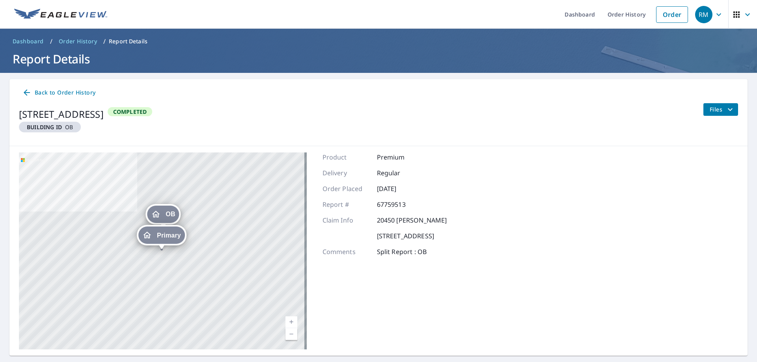 This screenshot has width=757, height=362. Describe the element at coordinates (128, 41) in the screenshot. I see `p: Report Details` at that location.